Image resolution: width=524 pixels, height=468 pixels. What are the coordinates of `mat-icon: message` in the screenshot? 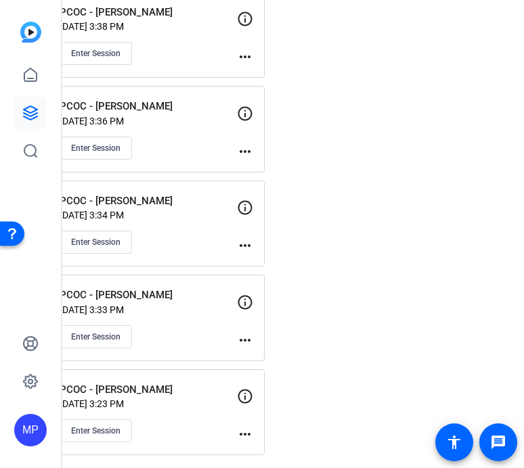 It's located at (498, 443).